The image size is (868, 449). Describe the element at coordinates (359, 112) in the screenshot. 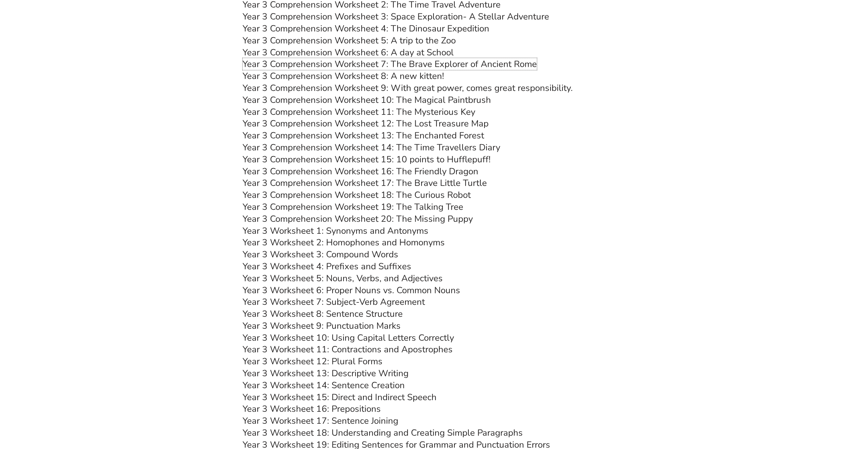

I see `a: Year 3 Comprehension Worksheet 11: The Mysterious Key` at that location.